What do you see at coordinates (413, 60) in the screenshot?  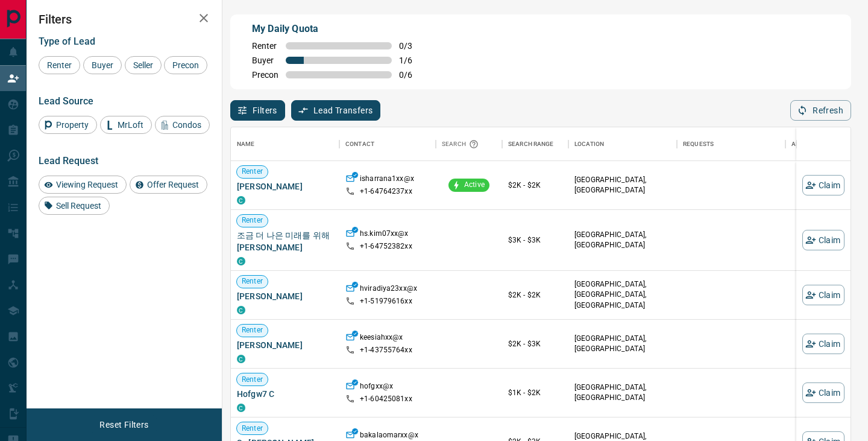 I see `span: 1 / 6` at bounding box center [413, 60].